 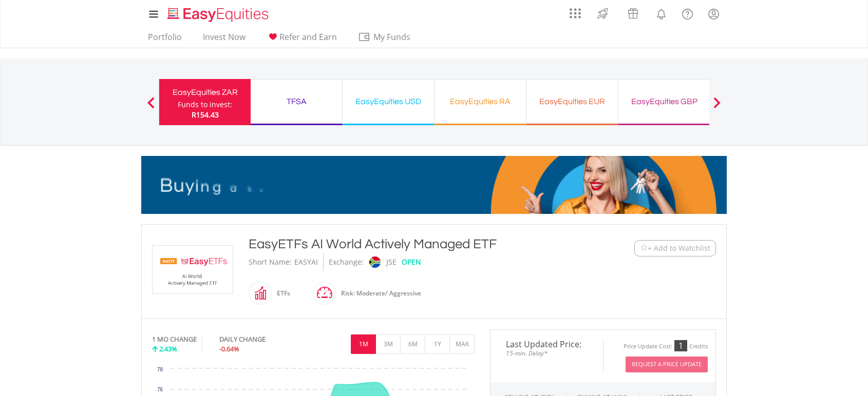 What do you see at coordinates (679, 248) in the screenshot?
I see `span: + Add to Watchlist` at bounding box center [679, 248].